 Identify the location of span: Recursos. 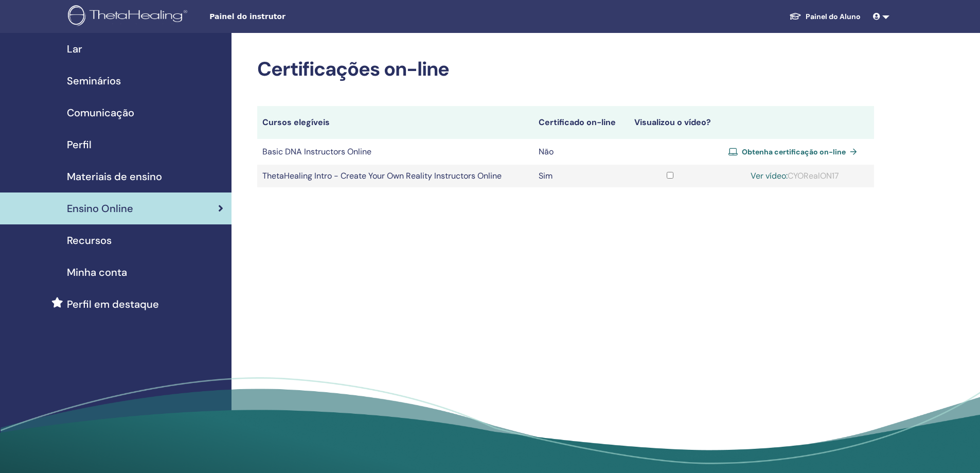
(89, 240).